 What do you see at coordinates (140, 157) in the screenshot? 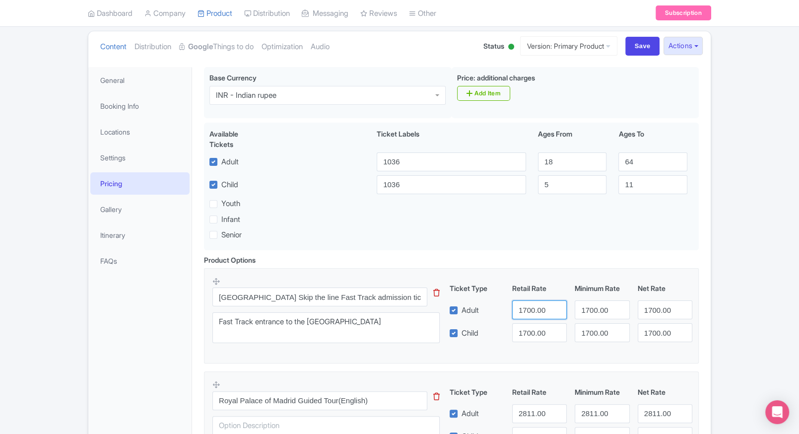
I see `a: Settings` at bounding box center [140, 157].